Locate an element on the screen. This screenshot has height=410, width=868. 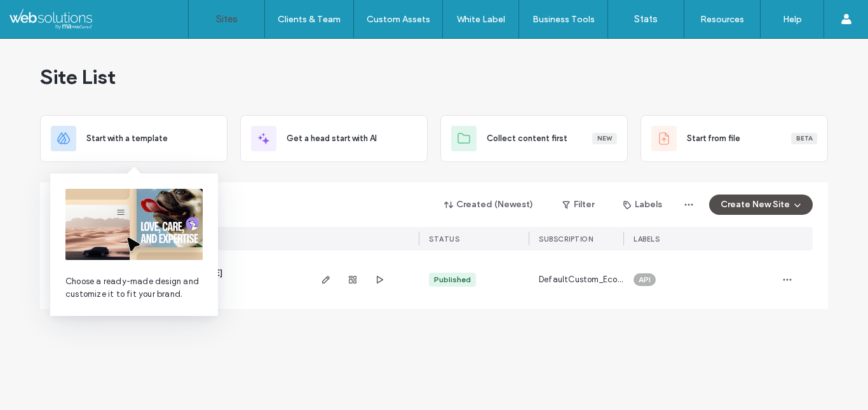
img: from-template.png is located at coordinates (134, 224).